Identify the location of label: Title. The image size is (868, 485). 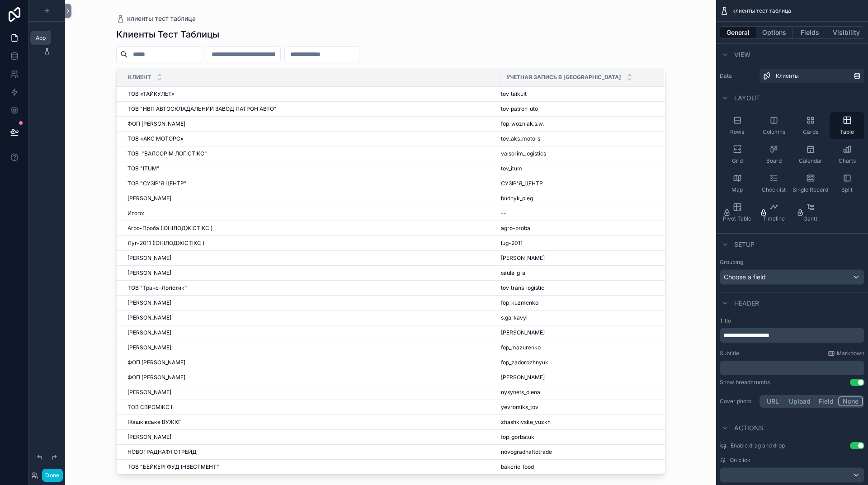
(792, 321).